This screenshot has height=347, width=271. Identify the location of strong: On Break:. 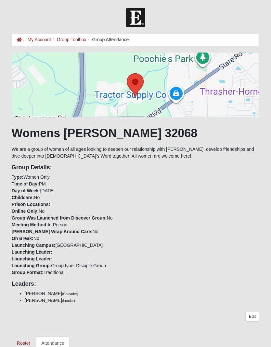
(22, 238).